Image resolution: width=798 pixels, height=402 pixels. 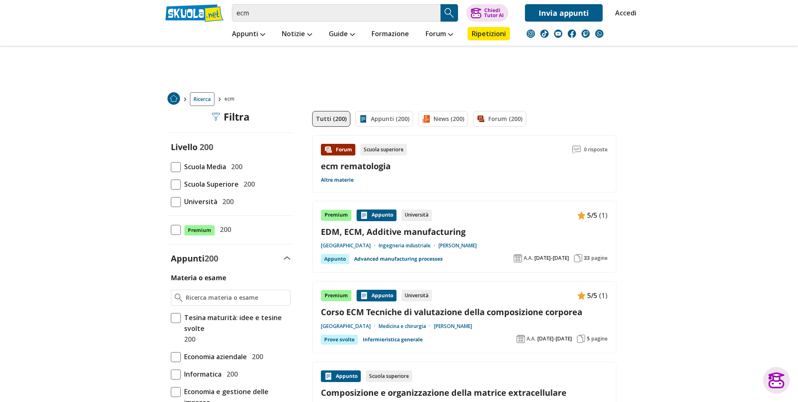 What do you see at coordinates (214, 357) in the screenshot?
I see `span: Economia aziendale` at bounding box center [214, 357].